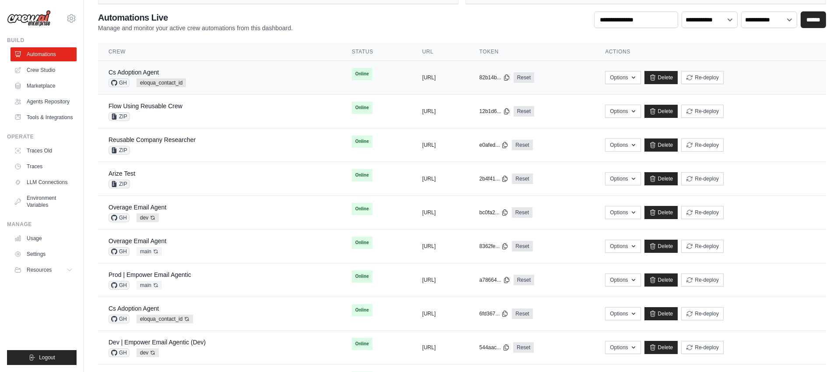 The width and height of the screenshot is (840, 372). I want to click on img: Logo, so click(29, 18).